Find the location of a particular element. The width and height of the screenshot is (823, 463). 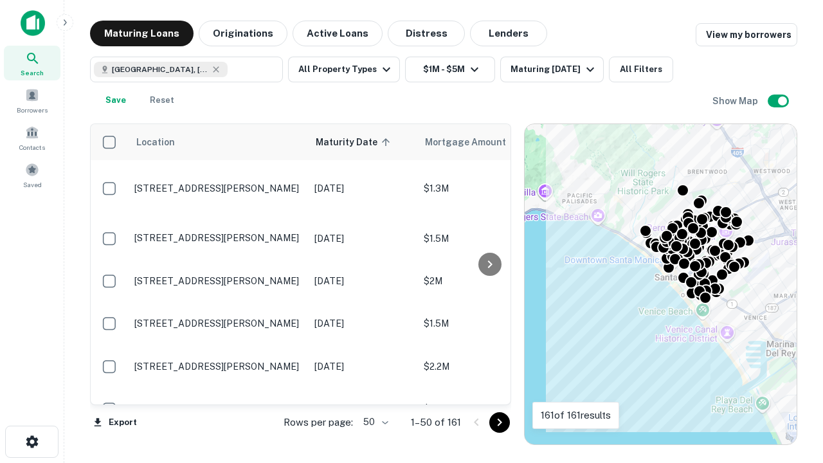

img: capitalize-icon.png is located at coordinates (33, 23).